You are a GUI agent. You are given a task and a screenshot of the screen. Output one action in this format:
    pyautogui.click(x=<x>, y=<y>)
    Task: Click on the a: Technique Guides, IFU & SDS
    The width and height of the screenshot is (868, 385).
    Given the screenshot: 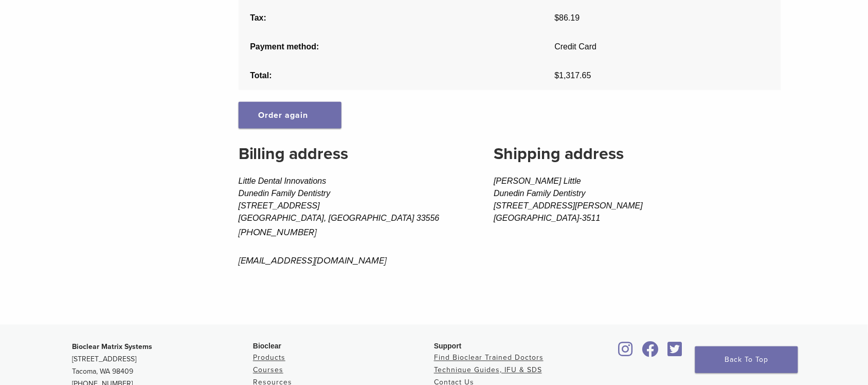 What is the action you would take?
    pyautogui.click(x=488, y=370)
    